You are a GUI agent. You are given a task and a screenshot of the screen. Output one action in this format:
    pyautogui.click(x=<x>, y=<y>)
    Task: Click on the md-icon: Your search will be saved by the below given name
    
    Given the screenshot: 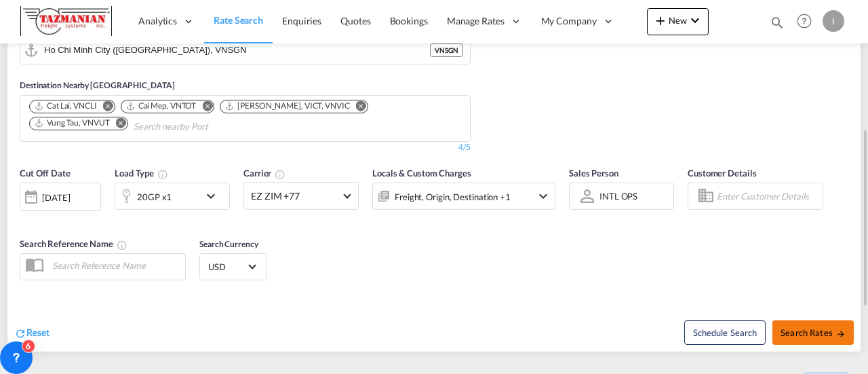 What is the action you would take?
    pyautogui.click(x=122, y=245)
    